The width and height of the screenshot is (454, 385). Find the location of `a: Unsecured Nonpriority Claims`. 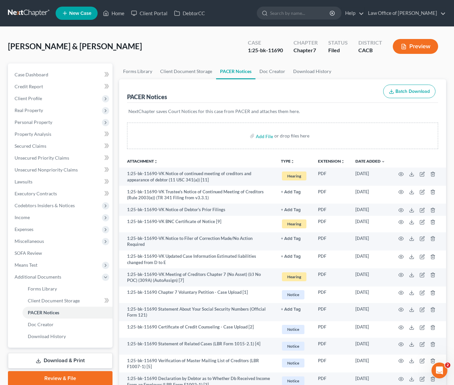

a: Unsecured Nonpriority Claims is located at coordinates (61, 170).